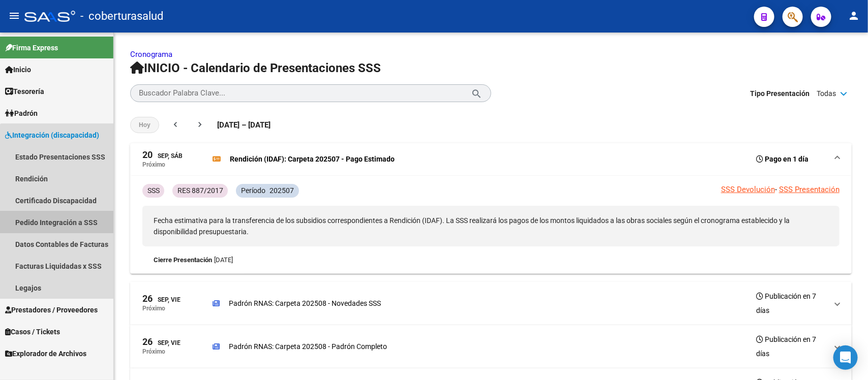 The width and height of the screenshot is (868, 380). Describe the element at coordinates (154, 191) in the screenshot. I see `p: SSS` at that location.